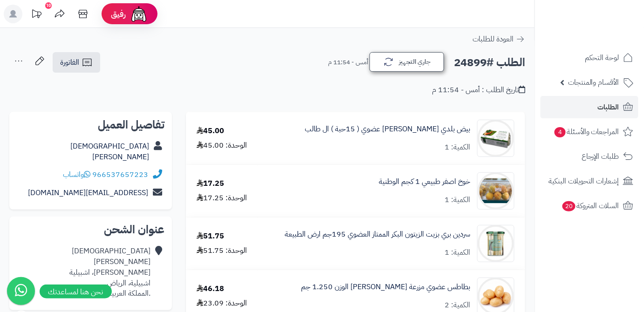  What do you see at coordinates (590, 206) in the screenshot?
I see `span: السلات المتروكة` at bounding box center [590, 206].